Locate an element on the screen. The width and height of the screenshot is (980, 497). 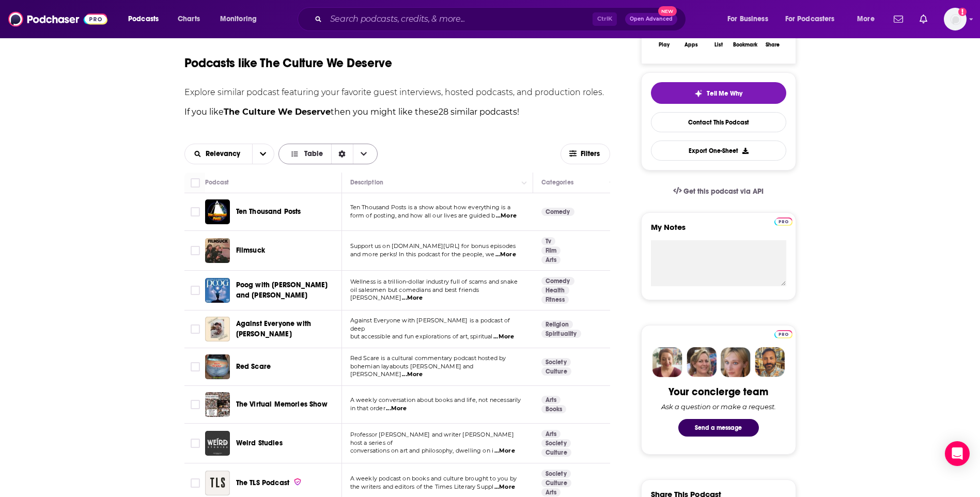
img: Barbara Profile is located at coordinates (701, 362).